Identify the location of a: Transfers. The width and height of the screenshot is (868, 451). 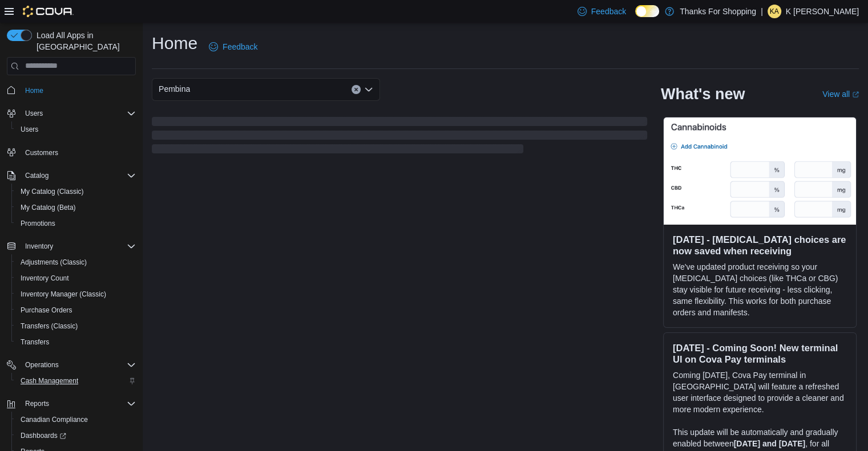
(35, 342).